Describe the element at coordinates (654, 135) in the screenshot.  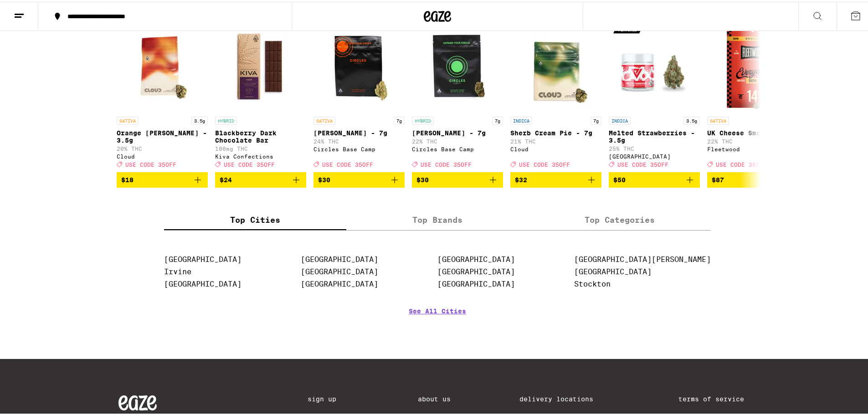
I see `p: Melted Strawberries - 3.5g` at that location.